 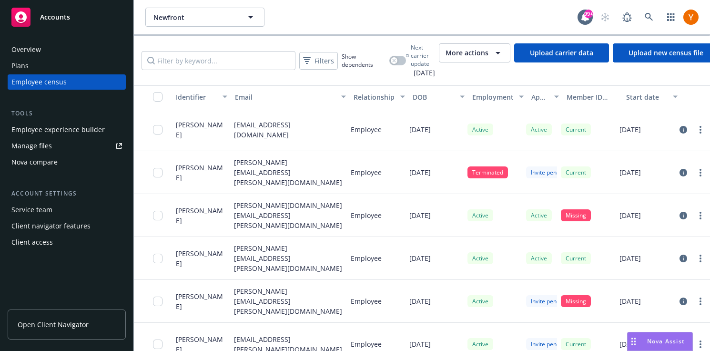 I want to click on div: Employment, so click(x=493, y=97).